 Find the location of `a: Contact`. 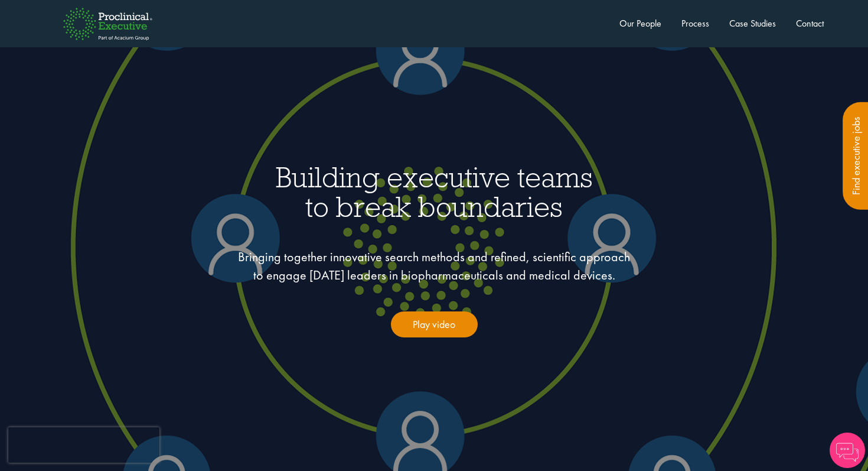

a: Contact is located at coordinates (810, 23).